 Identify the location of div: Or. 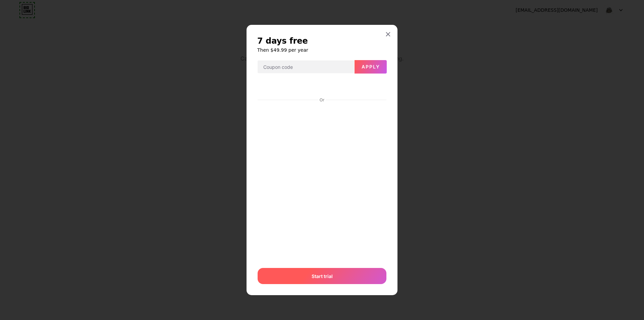
(322, 100).